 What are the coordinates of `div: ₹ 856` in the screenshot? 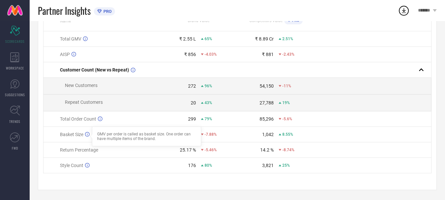 It's located at (190, 54).